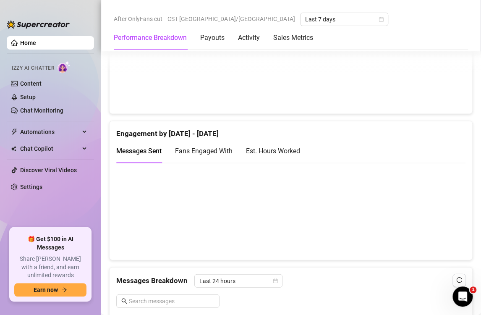 Image resolution: width=481 pixels, height=315 pixels. What do you see at coordinates (138, 19) in the screenshot?
I see `span: After OnlyFans cut` at bounding box center [138, 19].